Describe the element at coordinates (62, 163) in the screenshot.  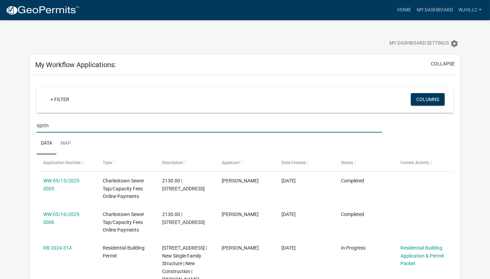
I see `span: Application Number` at that location.